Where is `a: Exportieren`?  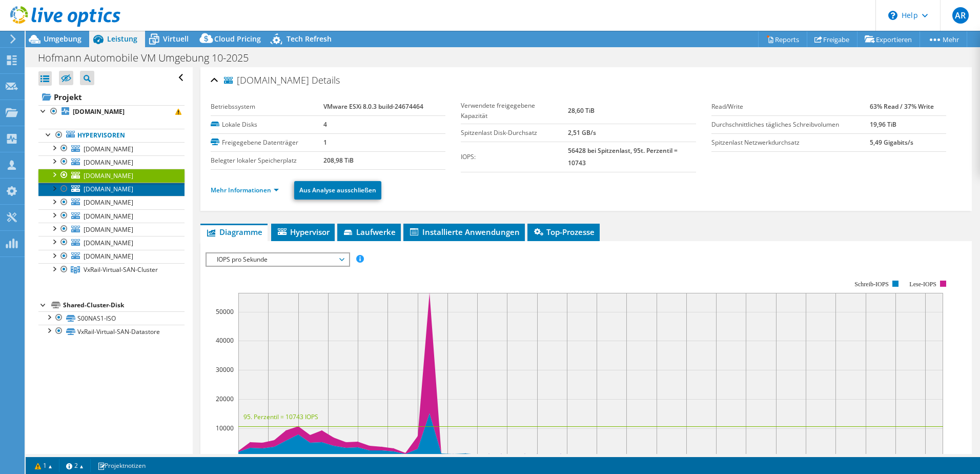 a: Exportieren is located at coordinates (888, 39).